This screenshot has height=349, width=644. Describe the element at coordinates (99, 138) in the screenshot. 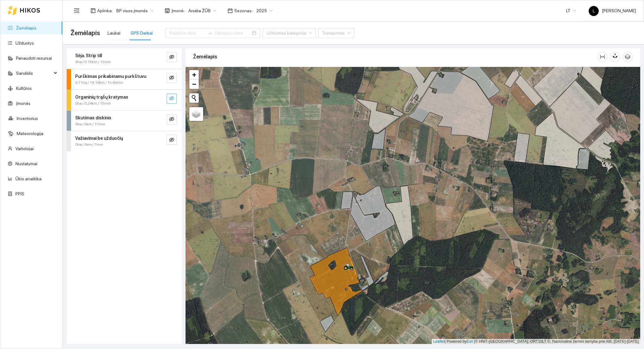

I see `strong: Važiavimai be užduočių` at that location.